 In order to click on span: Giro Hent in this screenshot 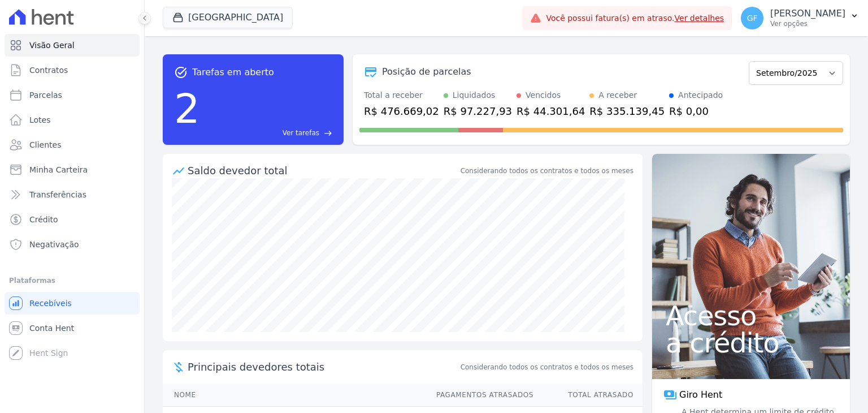, I will do `click(701, 395)`.